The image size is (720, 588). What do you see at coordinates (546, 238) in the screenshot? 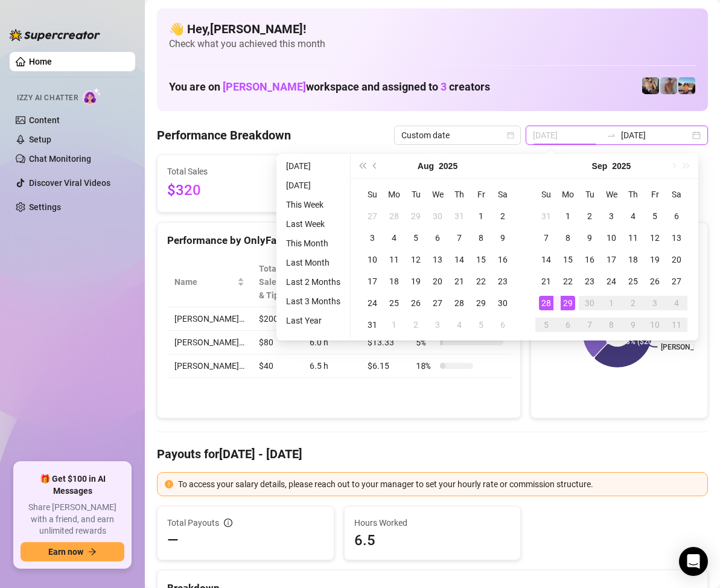
I see `td: 2025-09-07` at bounding box center [546, 238].